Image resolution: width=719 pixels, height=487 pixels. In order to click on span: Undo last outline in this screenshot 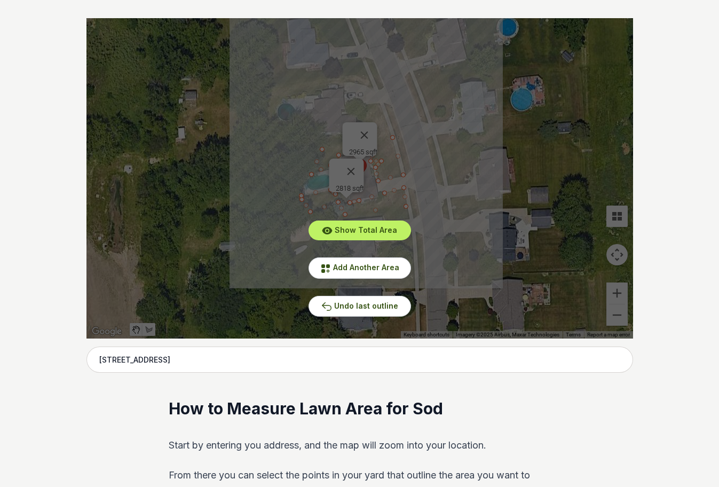, I will do `click(366, 305)`.